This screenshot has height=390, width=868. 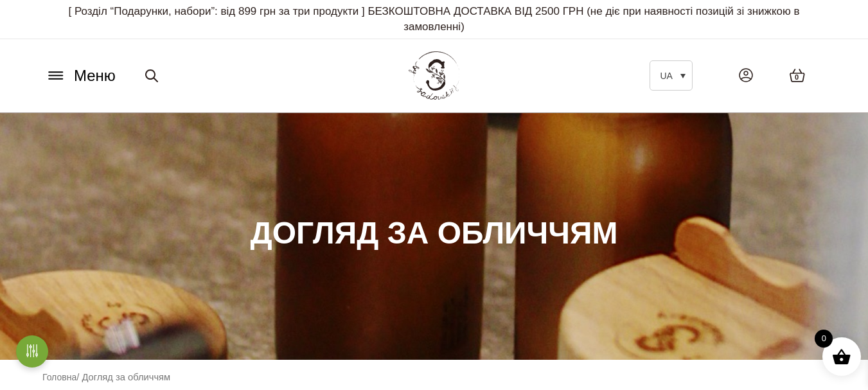 What do you see at coordinates (94, 76) in the screenshot?
I see `span: Меню` at bounding box center [94, 76].